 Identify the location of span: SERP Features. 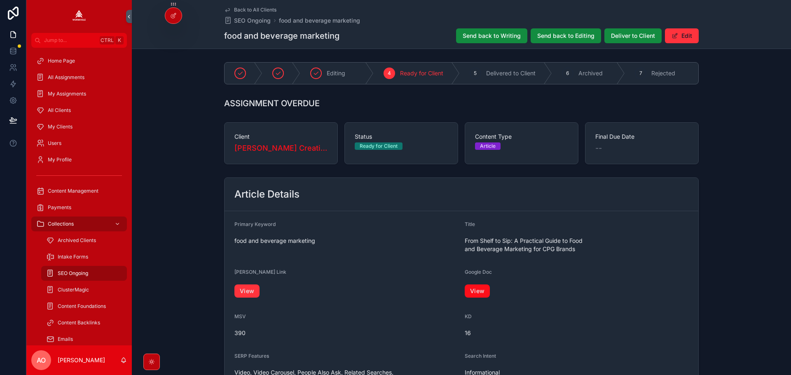
(252, 356).